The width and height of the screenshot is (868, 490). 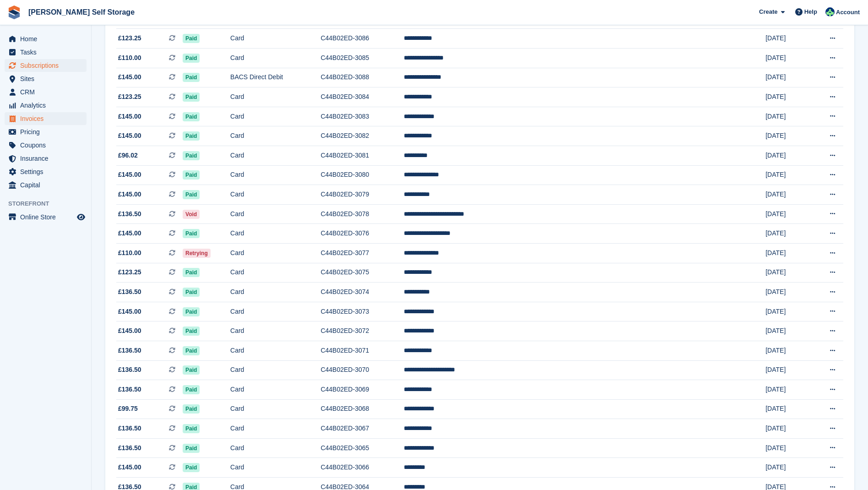 I want to click on span: Create, so click(x=768, y=12).